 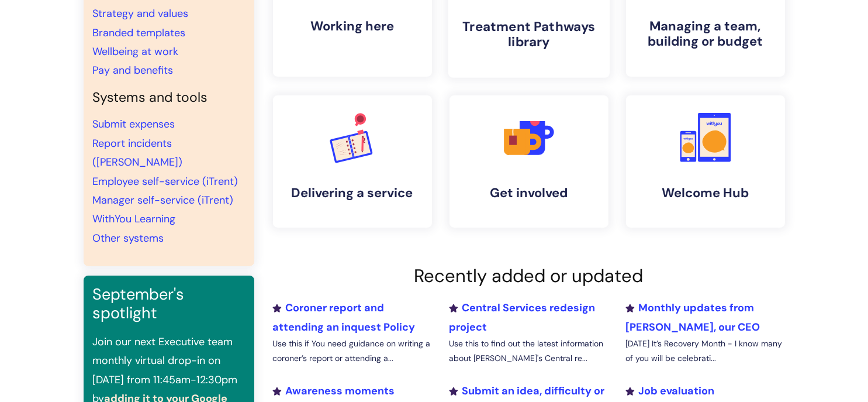 What do you see at coordinates (352, 161) in the screenshot?
I see `a: Delivering a service` at bounding box center [352, 161].